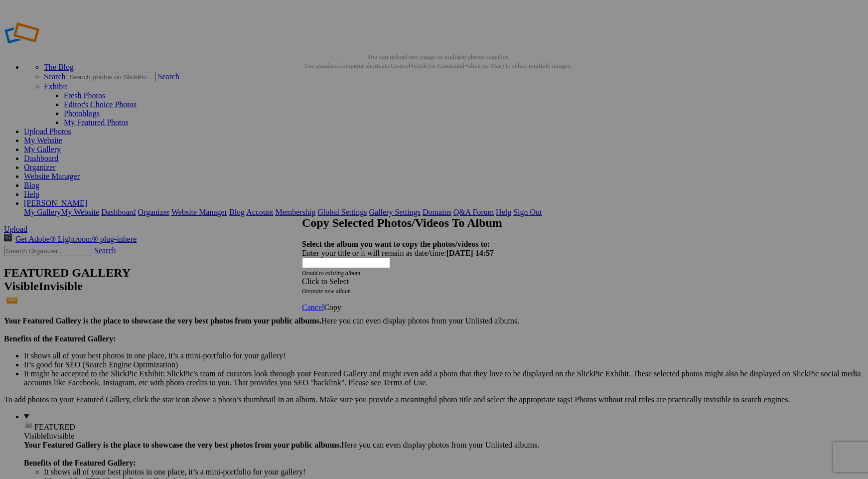 The height and width of the screenshot is (479, 868). What do you see at coordinates (313, 307) in the screenshot?
I see `a: Cancel` at bounding box center [313, 307].